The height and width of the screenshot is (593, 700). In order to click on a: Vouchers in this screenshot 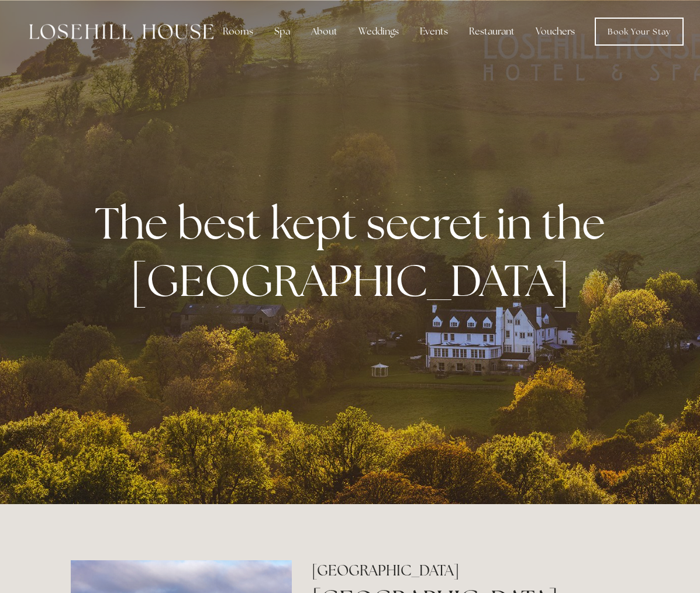, I will do `click(555, 32)`.